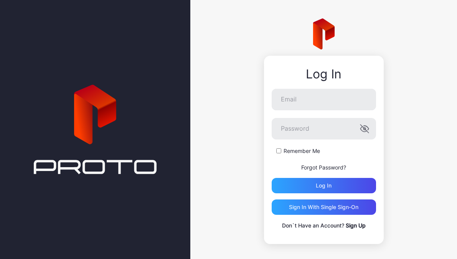 The image size is (457, 259). What do you see at coordinates (365, 129) in the screenshot?
I see `button: Password` at bounding box center [365, 129].